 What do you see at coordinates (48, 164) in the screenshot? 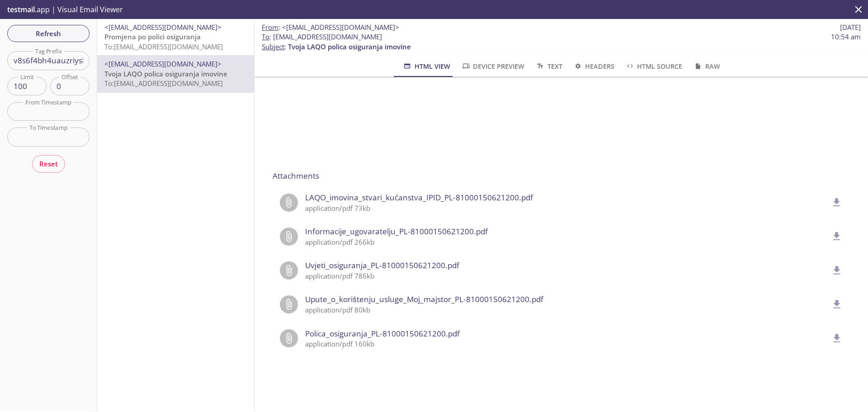
I see `span: Reset` at bounding box center [48, 164].